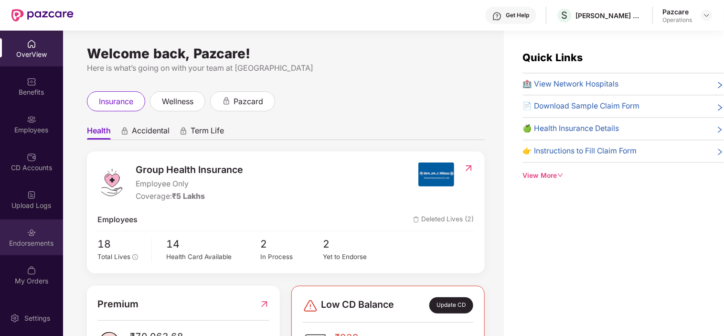 The image size is (724, 336). Describe the element at coordinates (677, 20) in the screenshot. I see `div: Operations` at that location.